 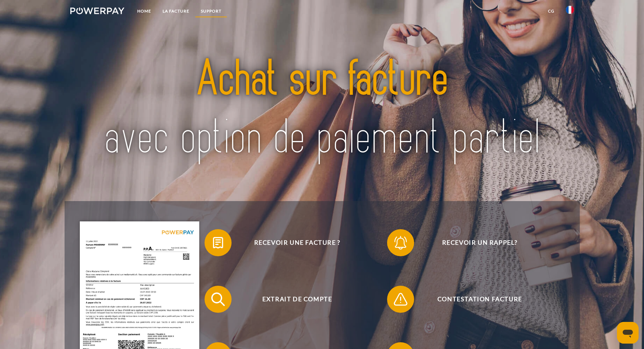 What do you see at coordinates (475, 299) in the screenshot?
I see `button: Contestation Facture` at bounding box center [475, 299].